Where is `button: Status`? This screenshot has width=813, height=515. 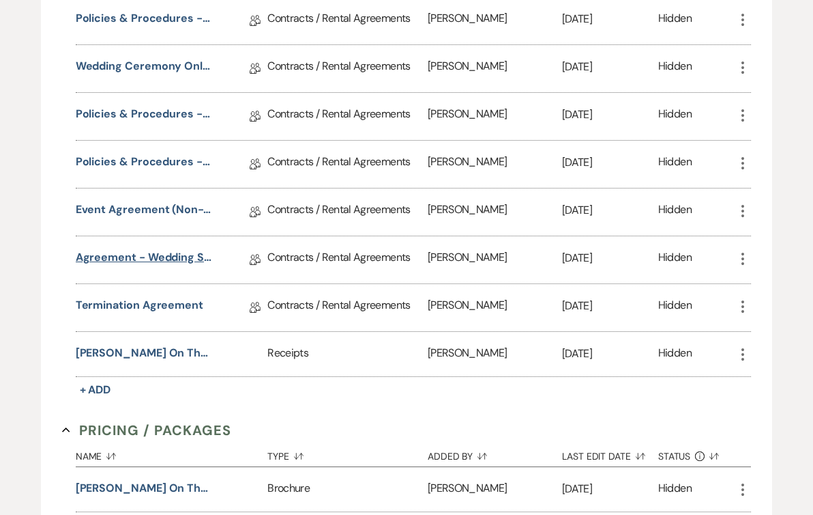
button: Status is located at coordinates (697, 453).